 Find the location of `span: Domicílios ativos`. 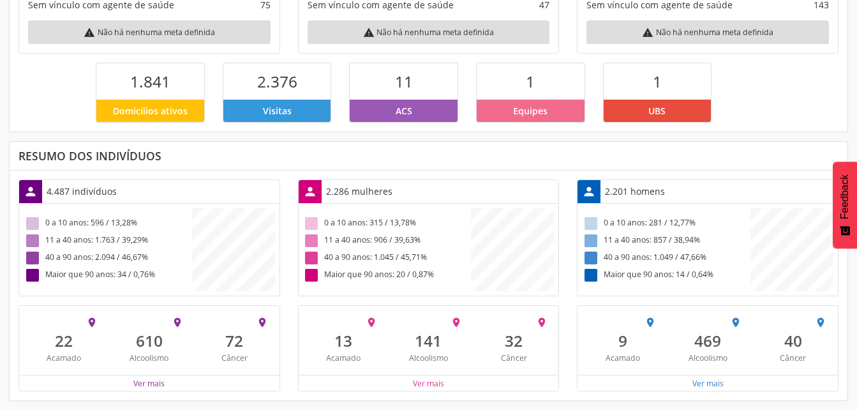

span: Domicílios ativos is located at coordinates (150, 110).